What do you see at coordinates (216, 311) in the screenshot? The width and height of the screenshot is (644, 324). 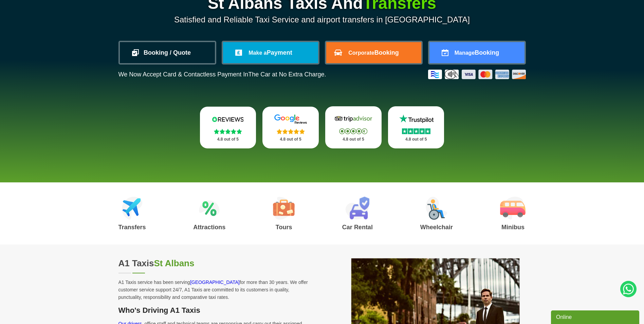 I see `h3: Who's Driving A1 Taxis` at bounding box center [216, 311].